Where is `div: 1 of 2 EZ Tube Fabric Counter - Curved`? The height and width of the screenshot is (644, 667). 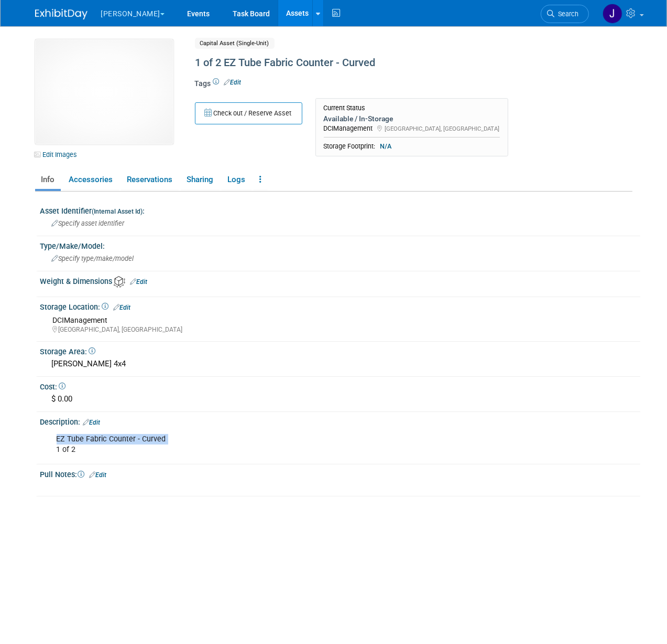
div: 1 of 2 EZ Tube Fabric Counter - Curved is located at coordinates (390, 63).